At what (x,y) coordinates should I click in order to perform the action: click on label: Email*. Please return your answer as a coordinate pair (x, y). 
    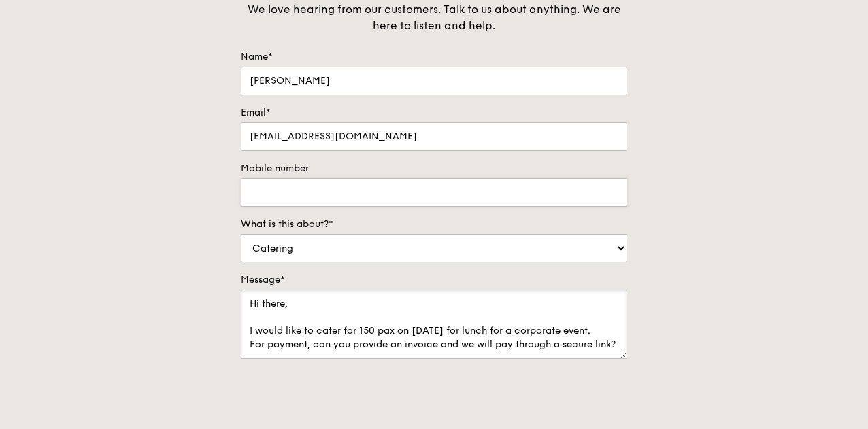
    Looking at the image, I should click on (434, 113).